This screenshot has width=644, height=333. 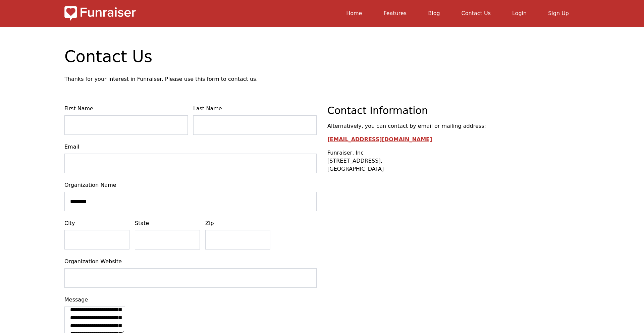 I want to click on label: Last Name, so click(x=255, y=108).